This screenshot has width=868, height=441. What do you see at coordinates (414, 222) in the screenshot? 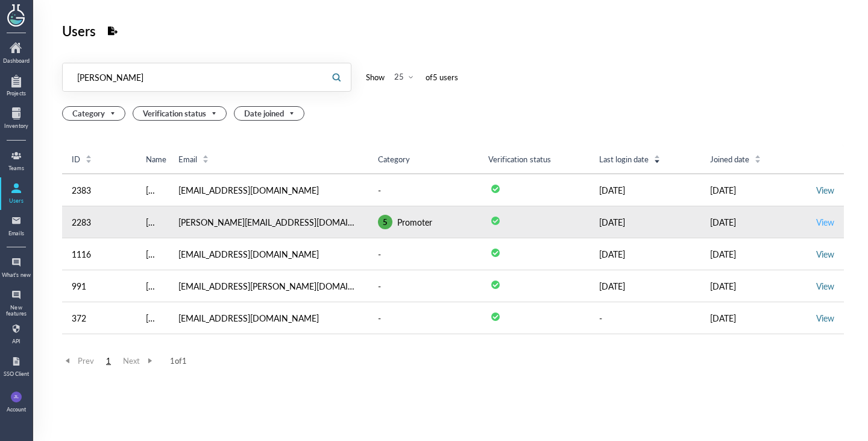
I see `div: Promoter` at bounding box center [414, 222].